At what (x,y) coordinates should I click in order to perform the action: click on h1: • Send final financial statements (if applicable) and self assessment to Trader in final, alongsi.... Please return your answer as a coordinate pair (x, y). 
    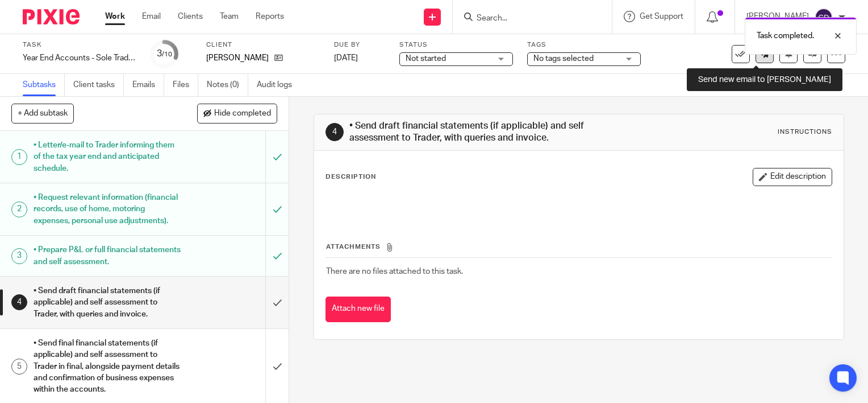
    Looking at the image, I should click on (107, 366).